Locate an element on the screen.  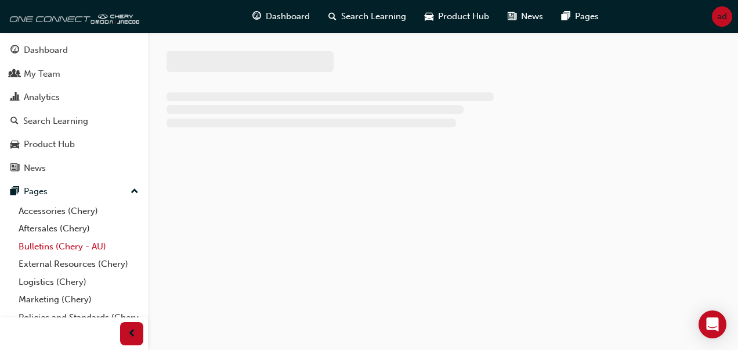
div: Dashboard is located at coordinates (46, 50).